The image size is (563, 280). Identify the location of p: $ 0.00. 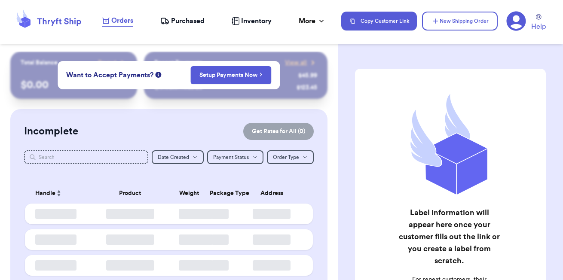
(74, 85).